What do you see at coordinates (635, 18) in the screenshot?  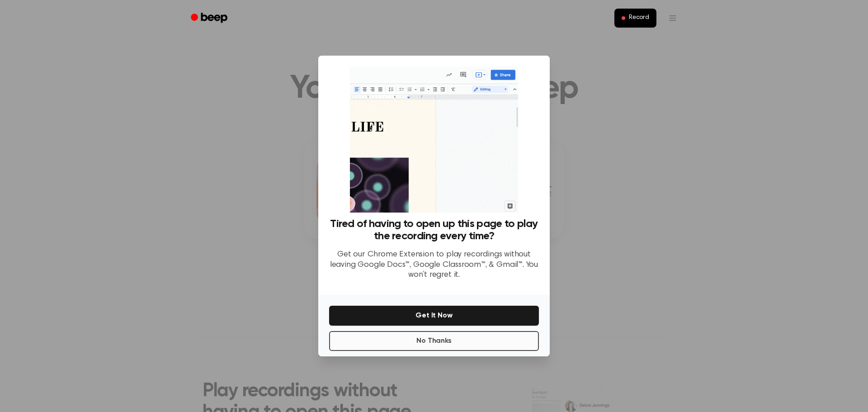 I see `button: Record` at bounding box center [635, 18].